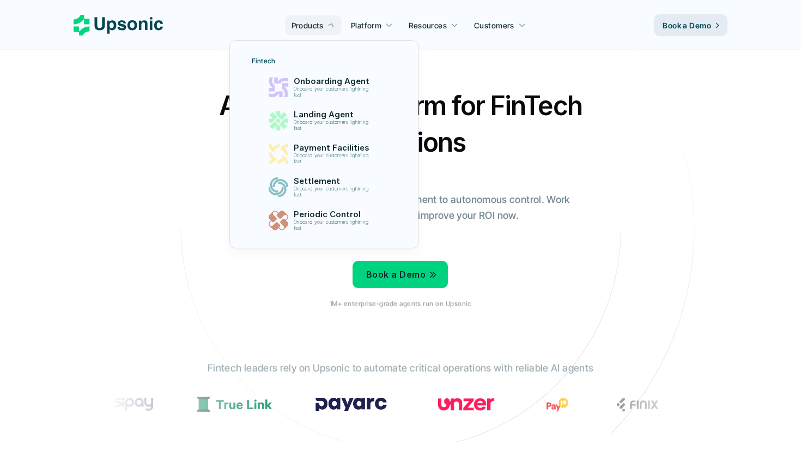 This screenshot has width=801, height=454. I want to click on p: Fintech, so click(263, 61).